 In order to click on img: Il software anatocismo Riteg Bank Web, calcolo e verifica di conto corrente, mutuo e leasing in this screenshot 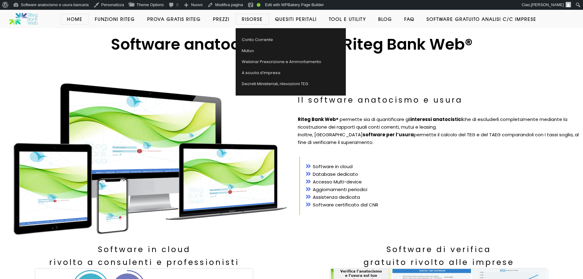, I will do `click(150, 159)`.